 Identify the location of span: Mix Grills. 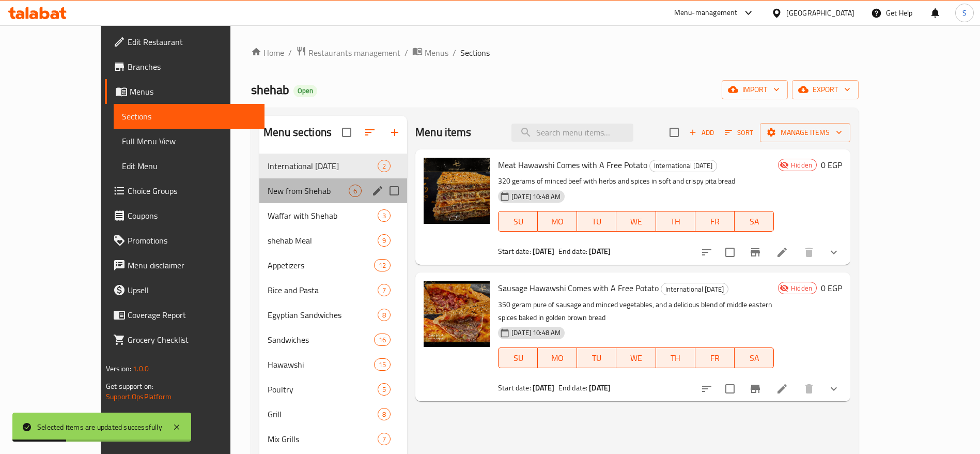
(322, 439).